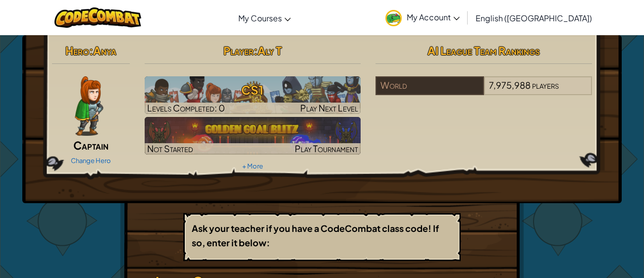 Image resolution: width=644 pixels, height=278 pixels. I want to click on a: Play Next Level, so click(253, 95).